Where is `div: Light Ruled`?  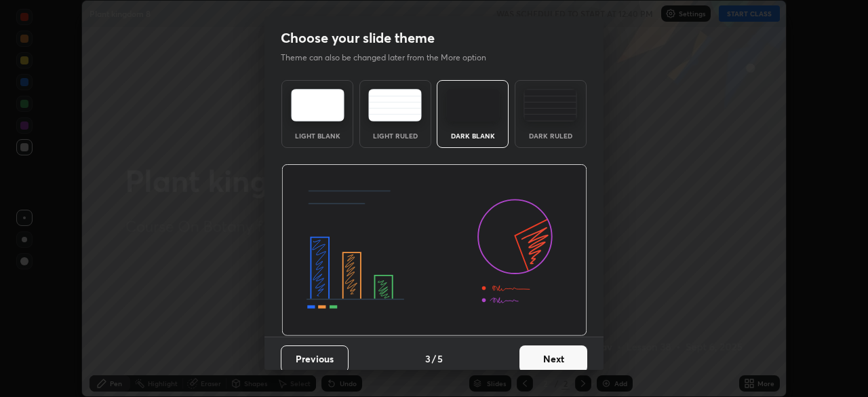
div: Light Ruled is located at coordinates (395, 136).